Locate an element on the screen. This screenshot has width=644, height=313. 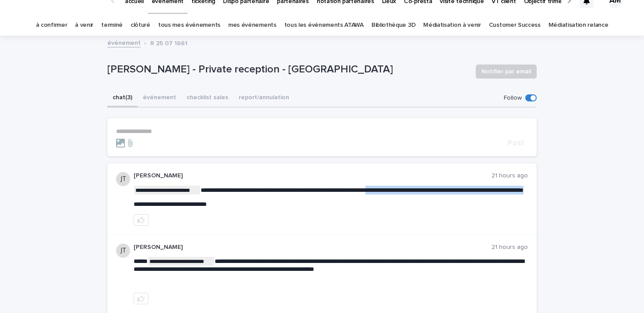
a: Médiatisation à venir is located at coordinates (452, 25).